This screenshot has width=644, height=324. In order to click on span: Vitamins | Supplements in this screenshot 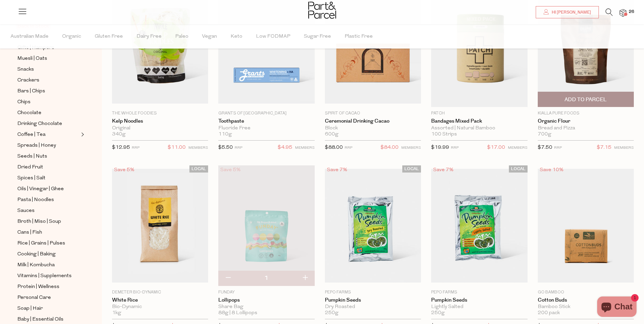, I will do `click(44, 276)`.